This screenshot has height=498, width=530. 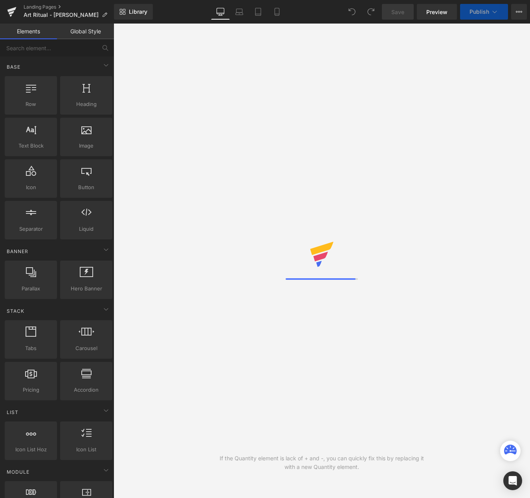 I want to click on span: Module, so click(x=18, y=472).